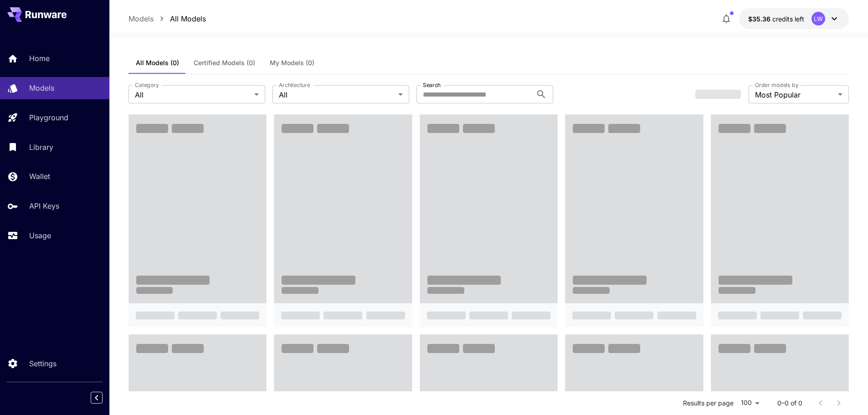 The width and height of the screenshot is (868, 415). What do you see at coordinates (97, 398) in the screenshot?
I see `button: Collapse sidebar` at bounding box center [97, 398].